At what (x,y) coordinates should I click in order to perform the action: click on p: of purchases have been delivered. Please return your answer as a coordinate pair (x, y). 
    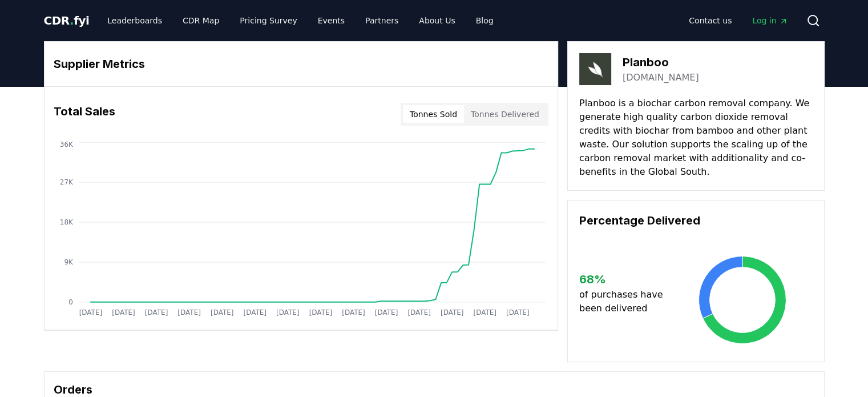
    Looking at the image, I should click on (625, 302).